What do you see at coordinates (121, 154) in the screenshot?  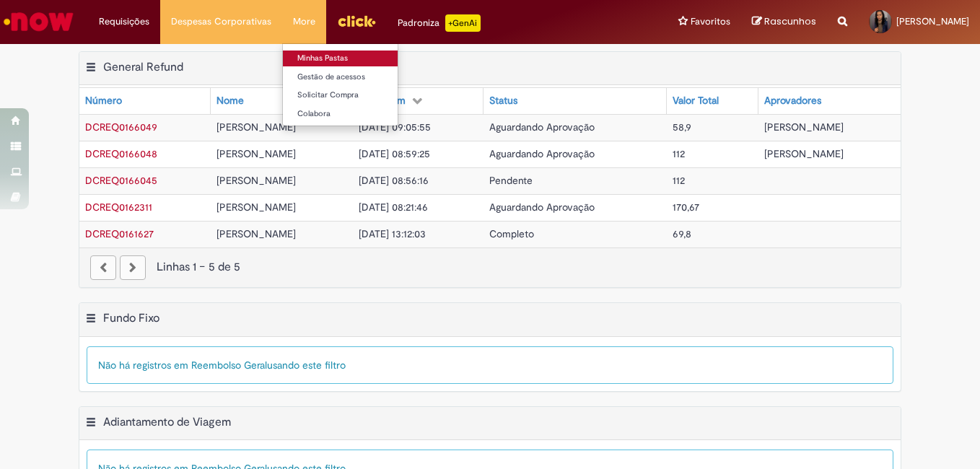 I see `span: DCREQ0166048` at bounding box center [121, 154].